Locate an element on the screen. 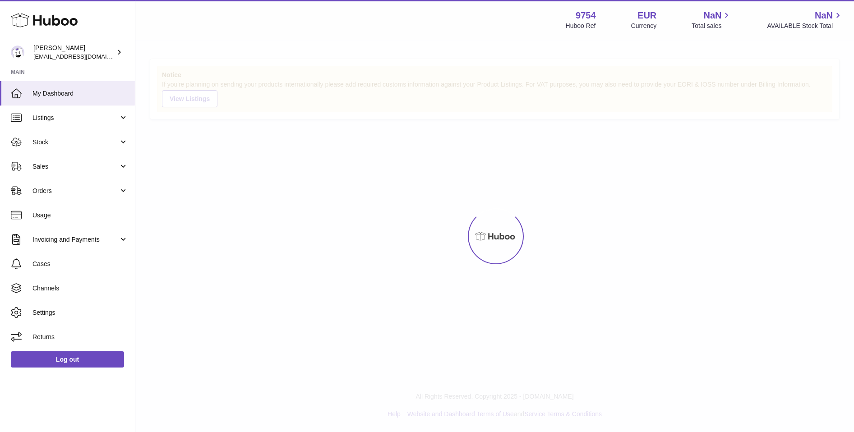 The width and height of the screenshot is (854, 432). span: Returns is located at coordinates (80, 337).